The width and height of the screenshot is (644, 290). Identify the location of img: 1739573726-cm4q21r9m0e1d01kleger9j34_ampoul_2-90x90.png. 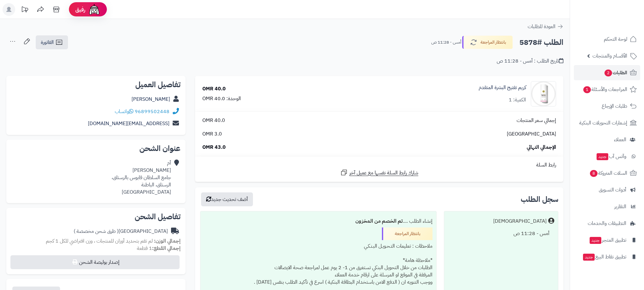
(544, 94).